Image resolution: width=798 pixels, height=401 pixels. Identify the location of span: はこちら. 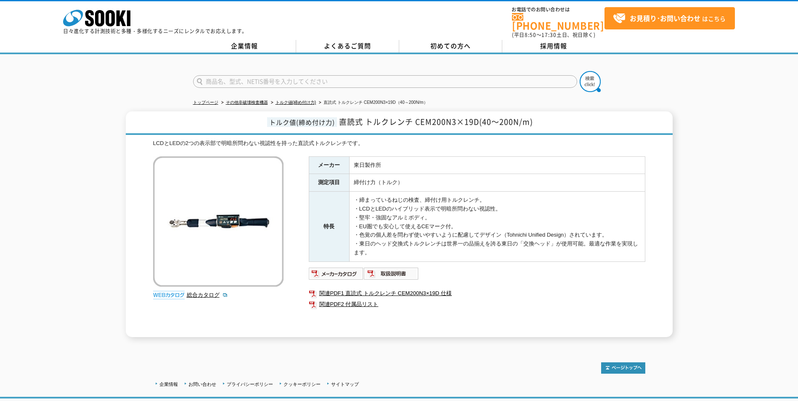
(669, 19).